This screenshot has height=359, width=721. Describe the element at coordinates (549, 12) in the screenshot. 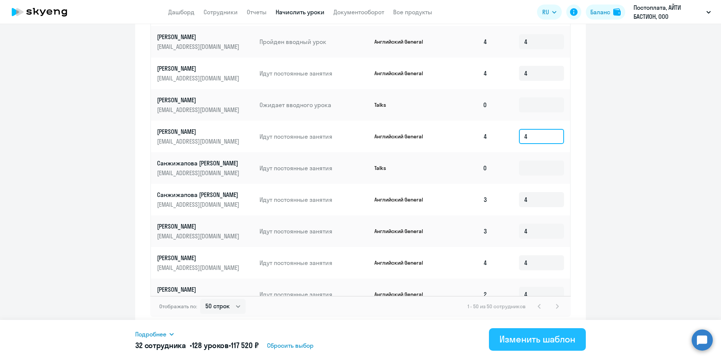

I see `button: RU` at that location.